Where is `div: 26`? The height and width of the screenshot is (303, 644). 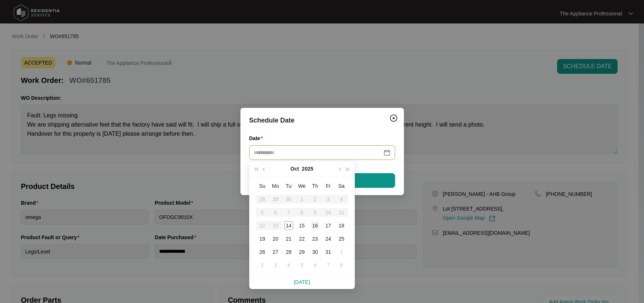
div: 26 is located at coordinates (262, 252).